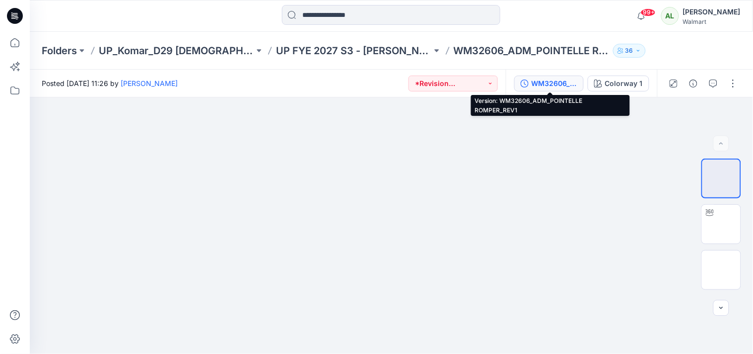  What do you see at coordinates (630, 51) in the screenshot?
I see `p: 36` at bounding box center [630, 51].